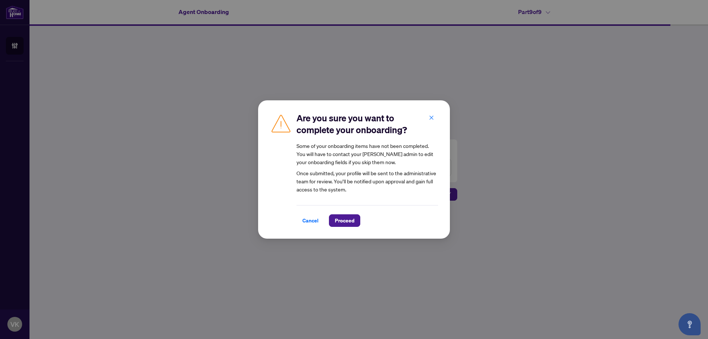 The image size is (708, 339). I want to click on h2: Are you sure you want to complete your onboarding?, so click(367, 124).